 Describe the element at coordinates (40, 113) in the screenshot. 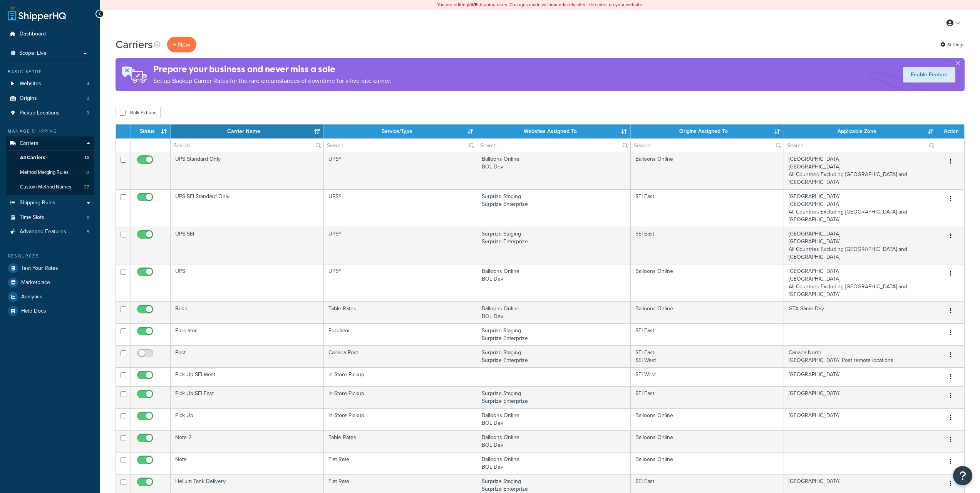

I see `span: Pickup Locations` at that location.